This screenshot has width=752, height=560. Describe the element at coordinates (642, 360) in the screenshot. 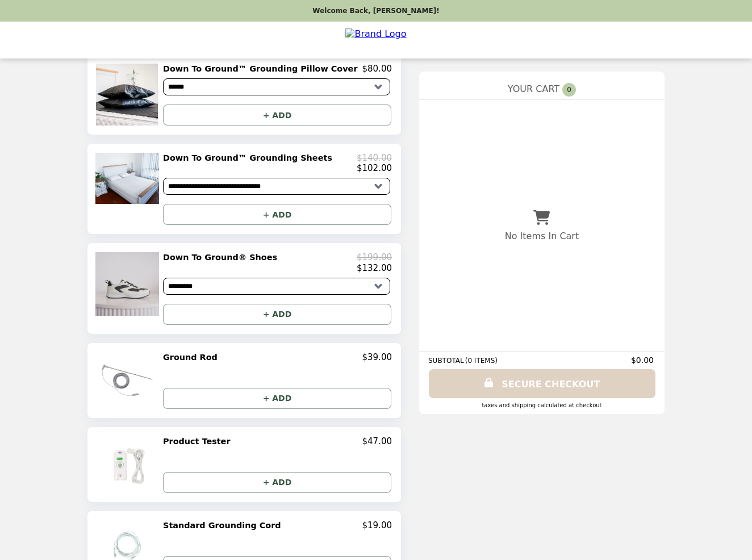

I see `span: $0.00` at that location.